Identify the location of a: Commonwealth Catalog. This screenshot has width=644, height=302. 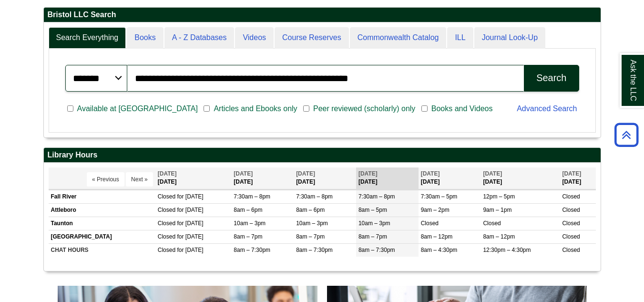
(398, 38).